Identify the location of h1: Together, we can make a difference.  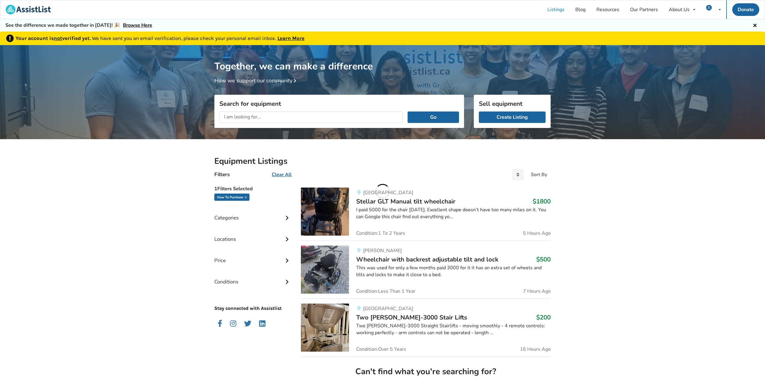
(382, 59).